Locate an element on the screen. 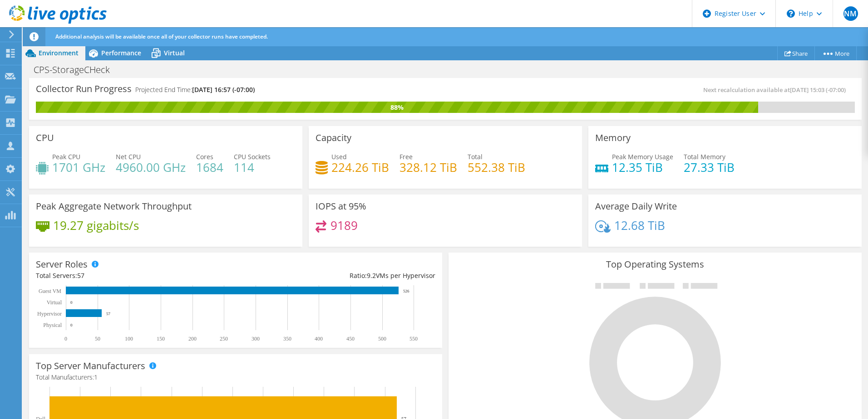 This screenshot has height=419, width=868. text: Virtual is located at coordinates (54, 303).